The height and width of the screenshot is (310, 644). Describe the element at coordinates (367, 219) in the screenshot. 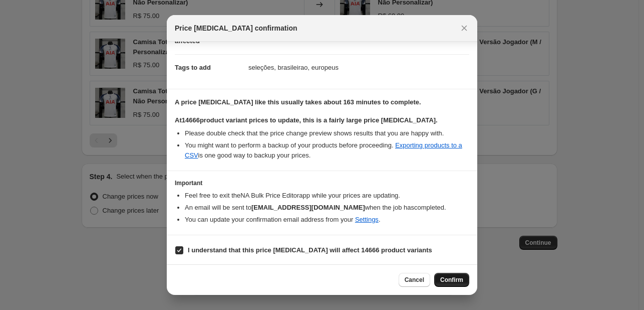

I see `a: Settings` at that location.